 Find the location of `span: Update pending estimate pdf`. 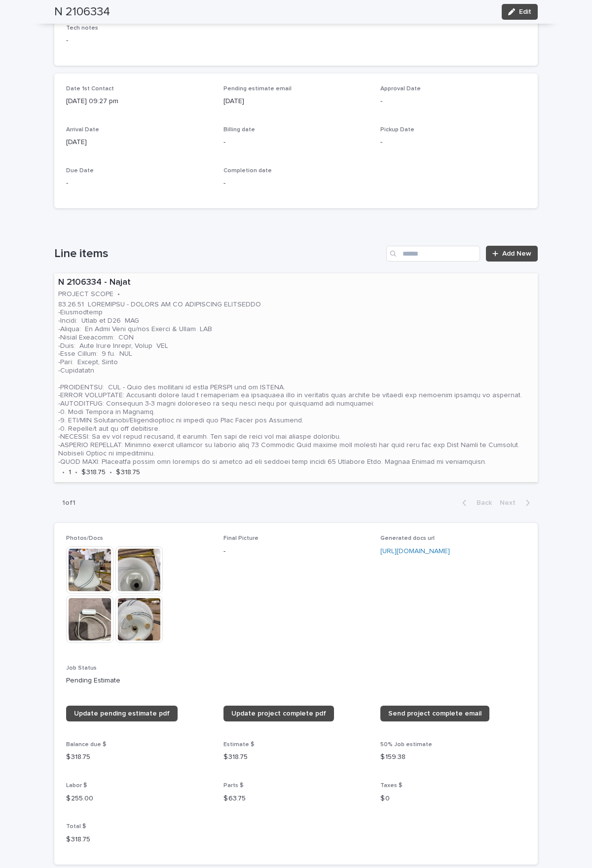

span: Update pending estimate pdf is located at coordinates (122, 714).